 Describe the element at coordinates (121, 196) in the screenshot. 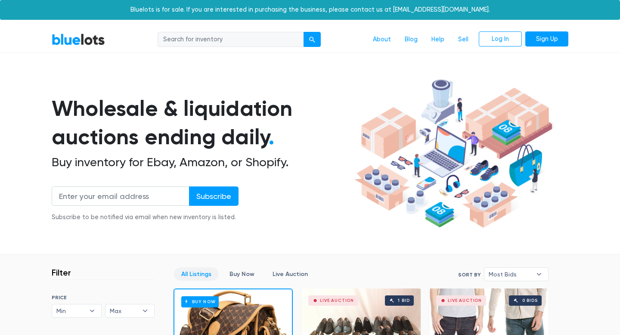

I see `input: Enter your email address` at that location.